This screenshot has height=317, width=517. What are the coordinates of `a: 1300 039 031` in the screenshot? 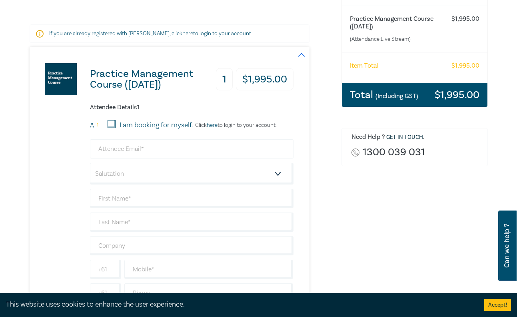 It's located at (394, 152).